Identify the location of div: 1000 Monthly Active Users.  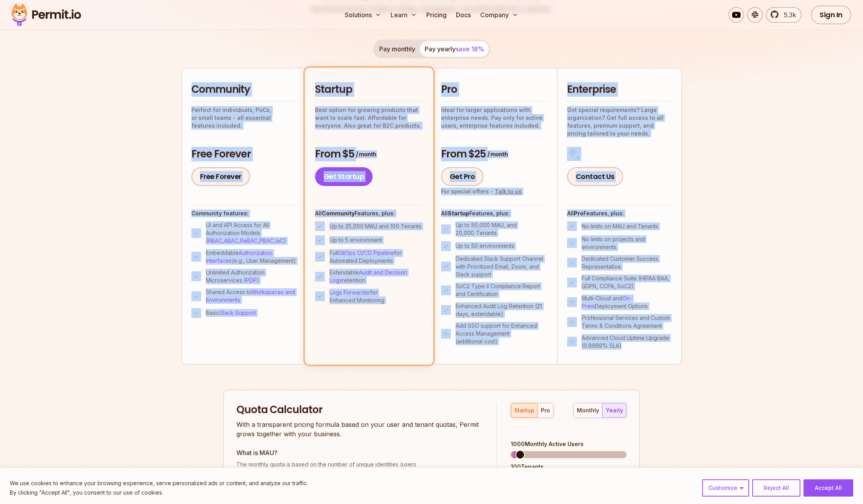
(569, 444).